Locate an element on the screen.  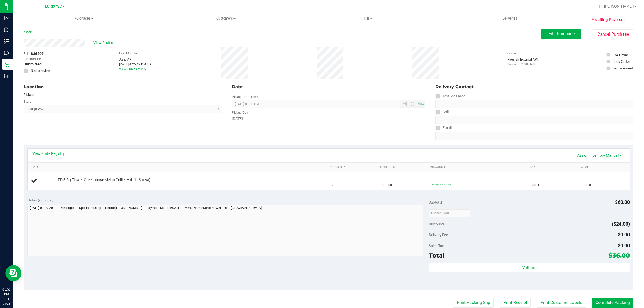
label: Origin is located at coordinates (512, 53).